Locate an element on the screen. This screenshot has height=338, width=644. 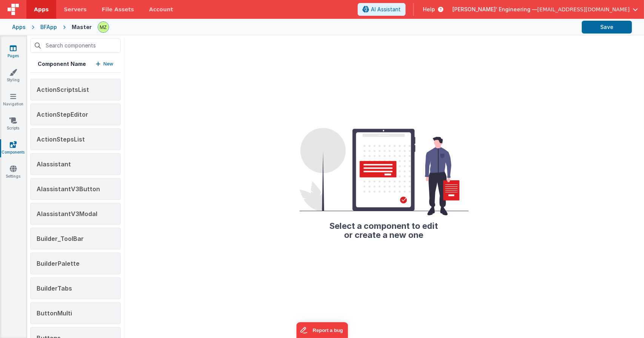
span: ActionStepEditor is located at coordinates (62, 114).